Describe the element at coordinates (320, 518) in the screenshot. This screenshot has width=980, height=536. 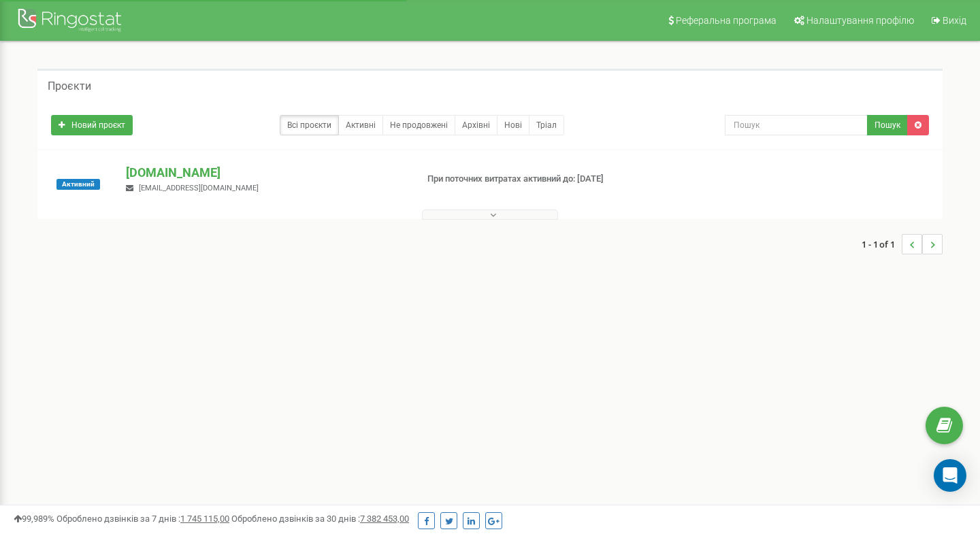
I see `span: Оброблено дзвінків за 30 днів :` at that location.